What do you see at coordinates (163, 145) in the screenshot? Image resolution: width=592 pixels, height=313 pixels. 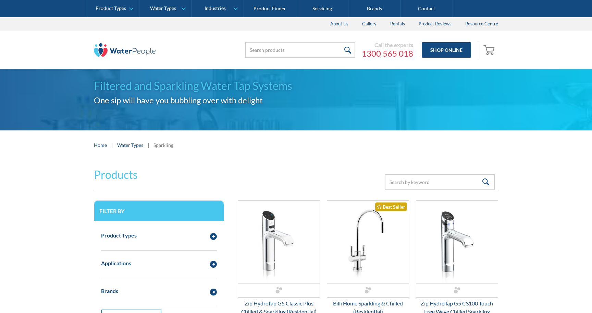 I see `div: Sparkling` at bounding box center [163, 145].